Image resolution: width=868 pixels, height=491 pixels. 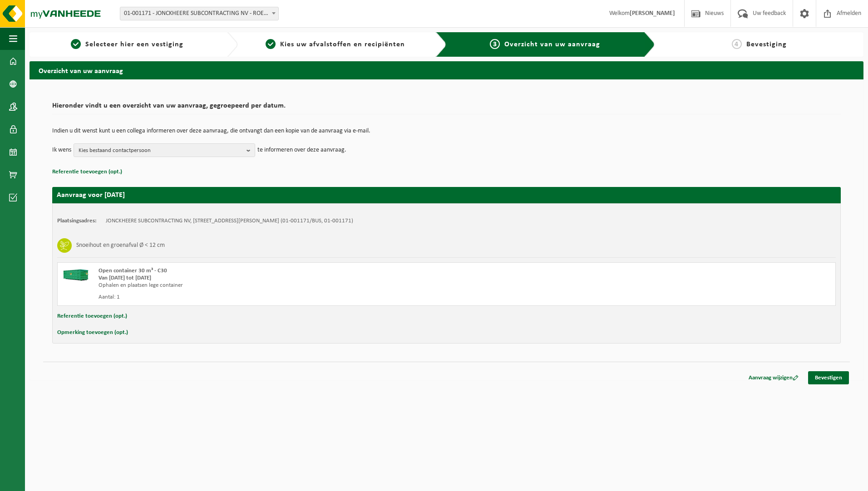 I want to click on strong: Plaatsingsadres:, so click(x=77, y=220).